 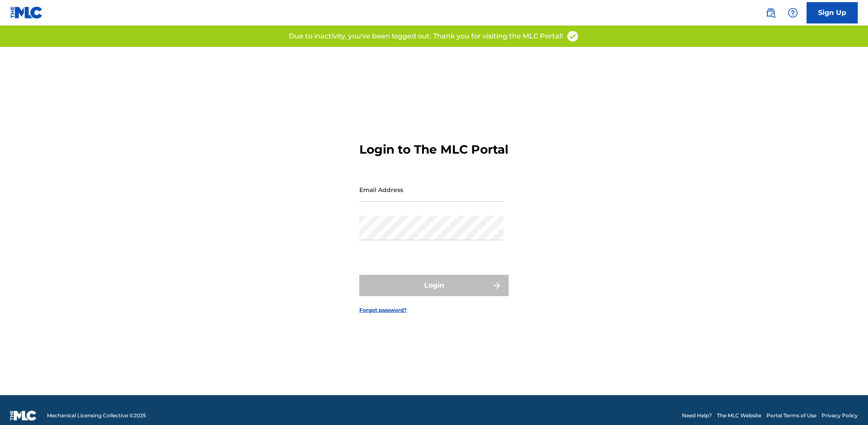 What do you see at coordinates (97, 416) in the screenshot?
I see `span: Mechanical Licensing Collective © 2025` at bounding box center [97, 416].